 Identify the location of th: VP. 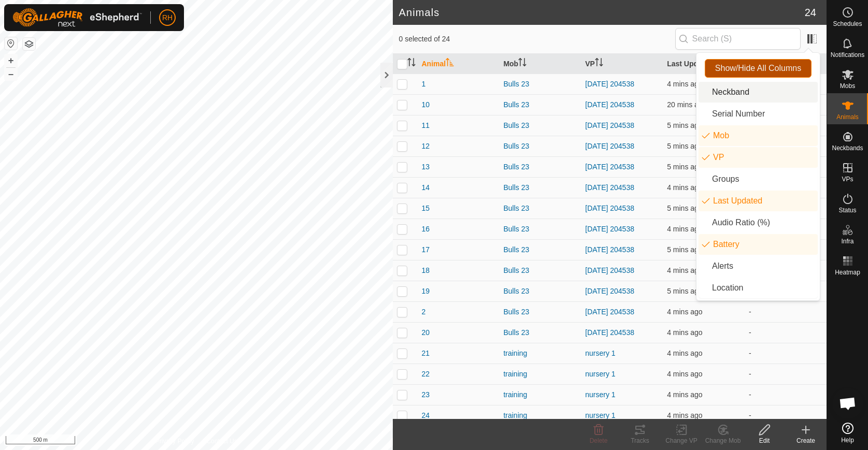
(622, 64).